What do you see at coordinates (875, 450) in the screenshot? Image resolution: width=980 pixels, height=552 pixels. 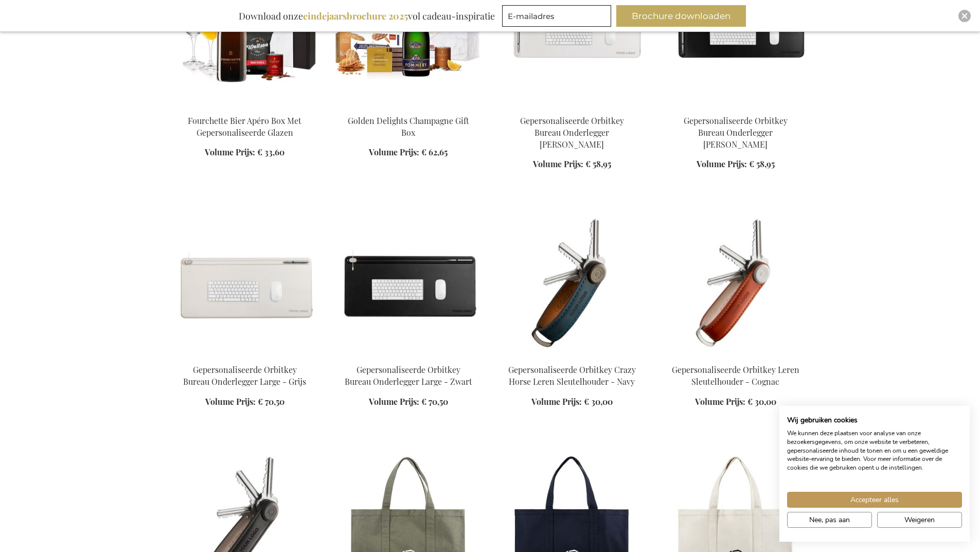 I see `p: We kunnen deze plaatsen voor analyse van onze bezoekersgegevens, om onze website te verbeteren, g...` at bounding box center [875, 450].